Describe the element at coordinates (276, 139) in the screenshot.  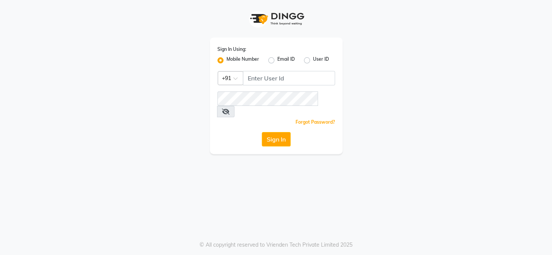
I see `button: Sign In` at that location.